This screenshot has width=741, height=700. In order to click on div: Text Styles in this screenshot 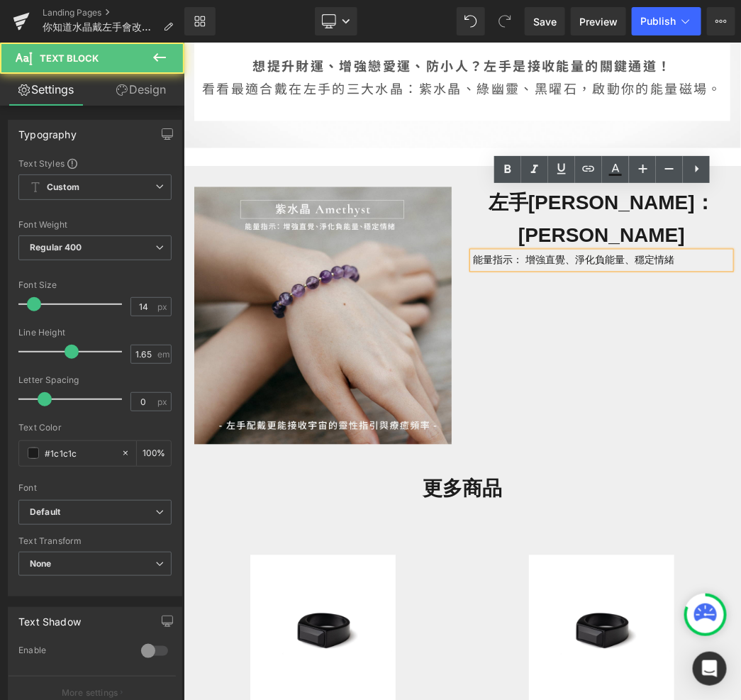, I will do `click(95, 163)`.